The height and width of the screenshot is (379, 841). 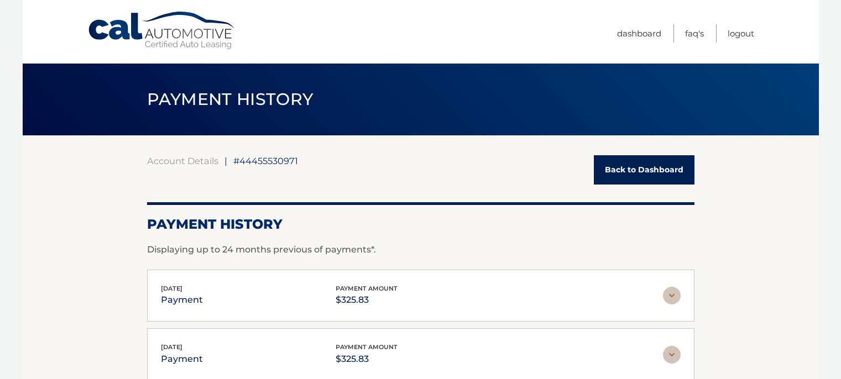 What do you see at coordinates (741, 33) in the screenshot?
I see `a: Logout` at bounding box center [741, 33].